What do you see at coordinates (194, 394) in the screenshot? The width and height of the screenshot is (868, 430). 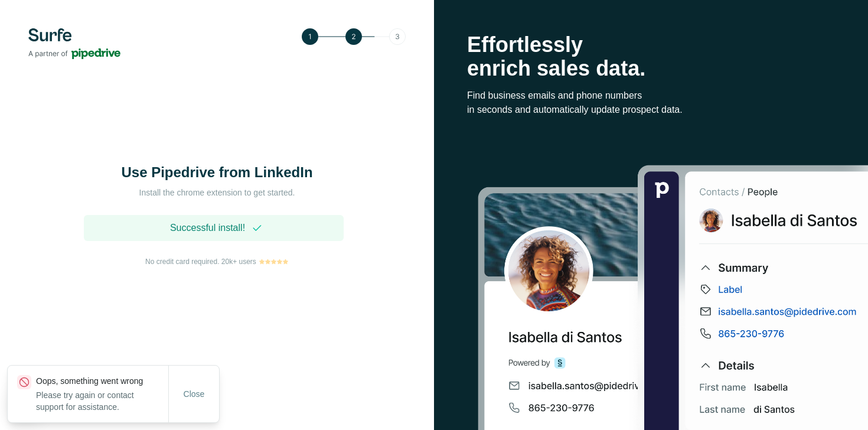 I see `span: Close` at bounding box center [194, 394].